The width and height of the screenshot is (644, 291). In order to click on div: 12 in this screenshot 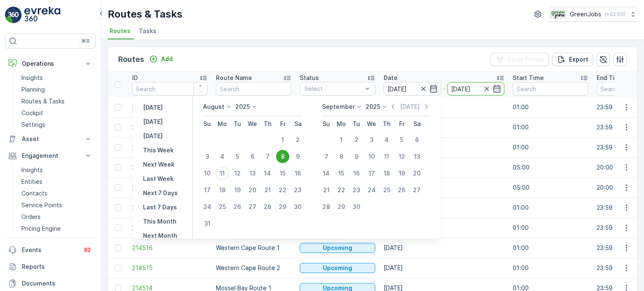, I will do `click(237, 174)`.